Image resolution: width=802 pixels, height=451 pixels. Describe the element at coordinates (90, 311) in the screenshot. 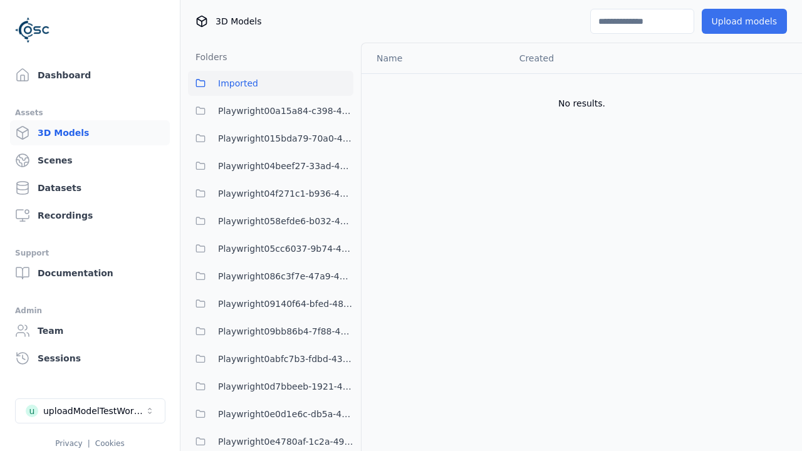

I see `div: Admin` at that location.